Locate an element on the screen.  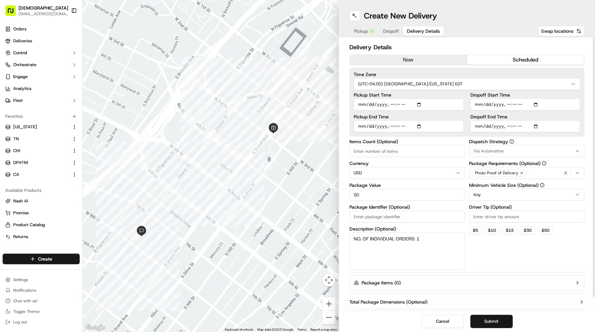
span: Promise is located at coordinates (21, 213).